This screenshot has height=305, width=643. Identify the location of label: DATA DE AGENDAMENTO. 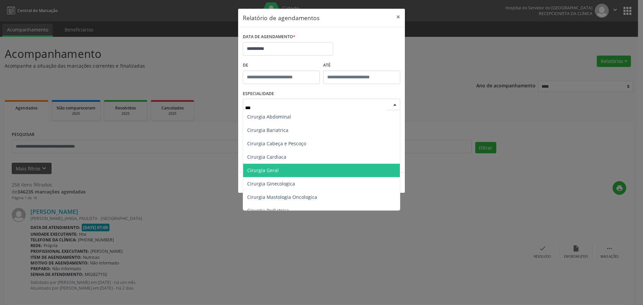
(269, 37).